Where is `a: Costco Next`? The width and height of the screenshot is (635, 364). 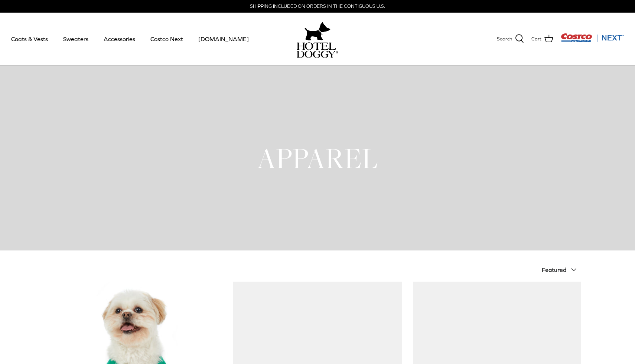
a: Costco Next is located at coordinates (167, 39).